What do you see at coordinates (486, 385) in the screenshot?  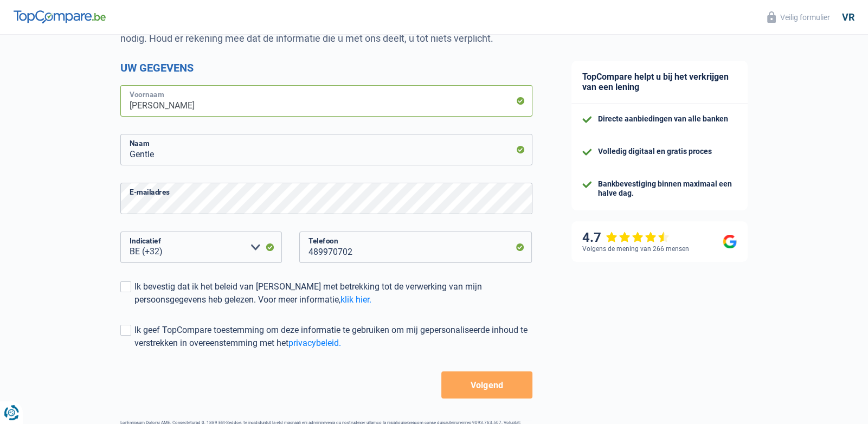 I see `button: Volgend` at bounding box center [486, 385].